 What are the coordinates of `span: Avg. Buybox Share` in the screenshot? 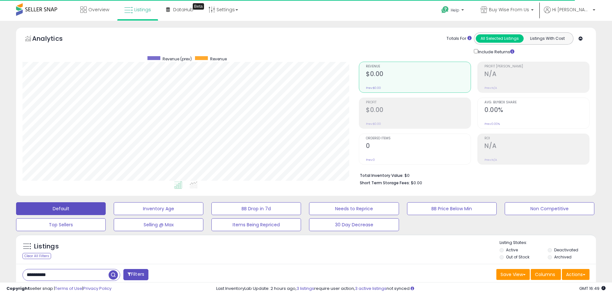 It's located at (537, 103).